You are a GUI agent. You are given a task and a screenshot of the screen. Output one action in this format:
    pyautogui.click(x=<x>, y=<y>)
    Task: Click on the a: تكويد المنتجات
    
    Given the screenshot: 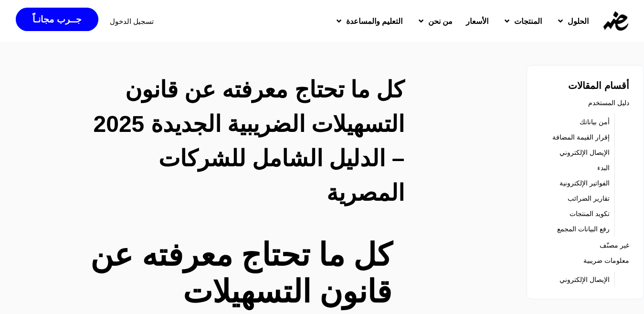 What is the action you would take?
    pyautogui.click(x=590, y=213)
    